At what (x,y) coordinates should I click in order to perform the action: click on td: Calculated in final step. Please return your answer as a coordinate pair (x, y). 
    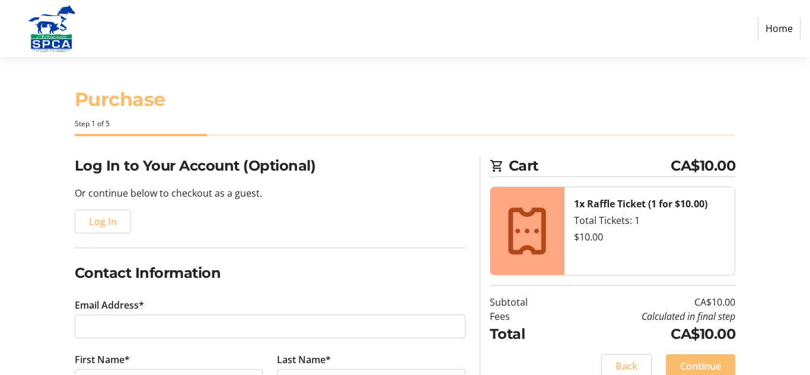
    Looking at the image, I should click on (647, 317).